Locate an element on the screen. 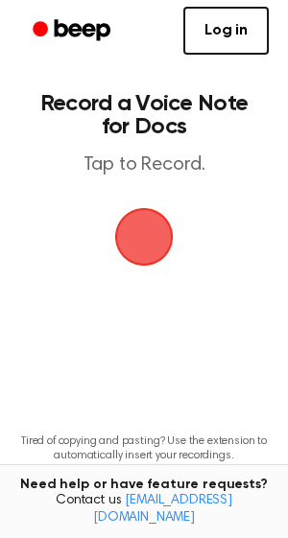 Image resolution: width=288 pixels, height=538 pixels. button: Beep Logo is located at coordinates (144, 237).